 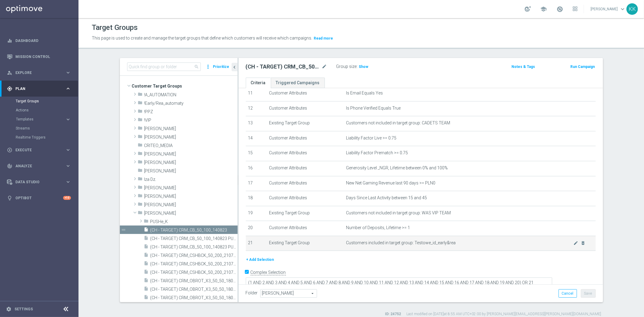 I want to click on button: gps_fixed Plan keyboard_arrow_right, so click(x=39, y=89).